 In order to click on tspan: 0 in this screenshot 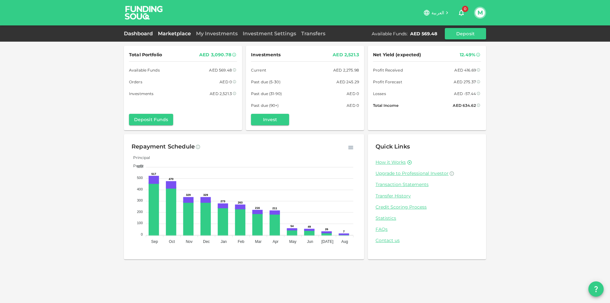, I will do `click(142, 234)`.